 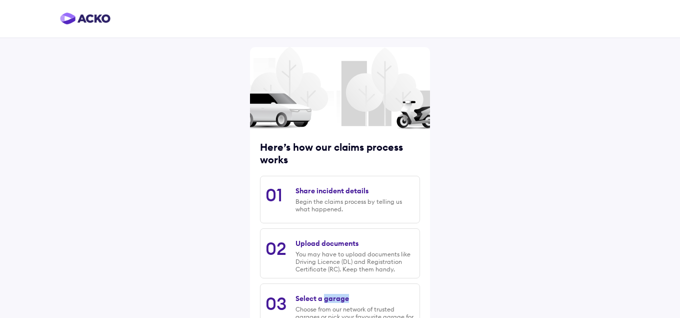 I want to click on div: 02, so click(x=276, y=248).